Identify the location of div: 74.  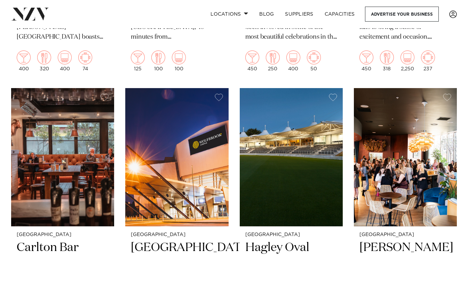
(85, 61).